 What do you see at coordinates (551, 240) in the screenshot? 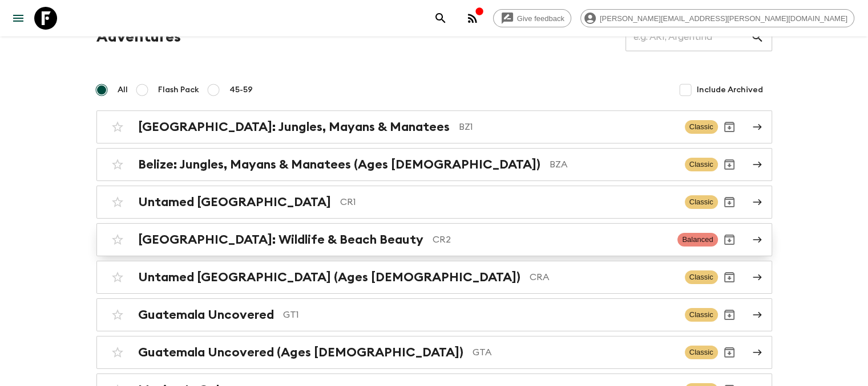
I see `p: CR2` at bounding box center [551, 240].